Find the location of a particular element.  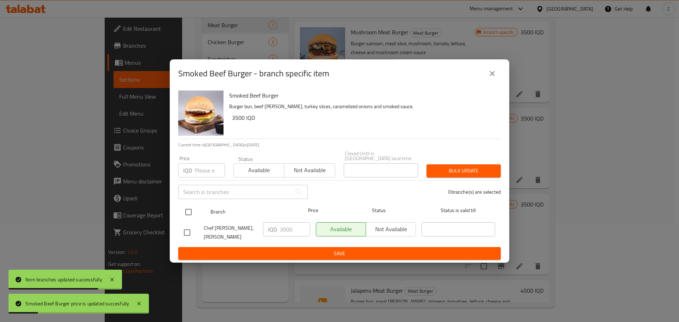

h6: 3500 IQD is located at coordinates (363, 118).